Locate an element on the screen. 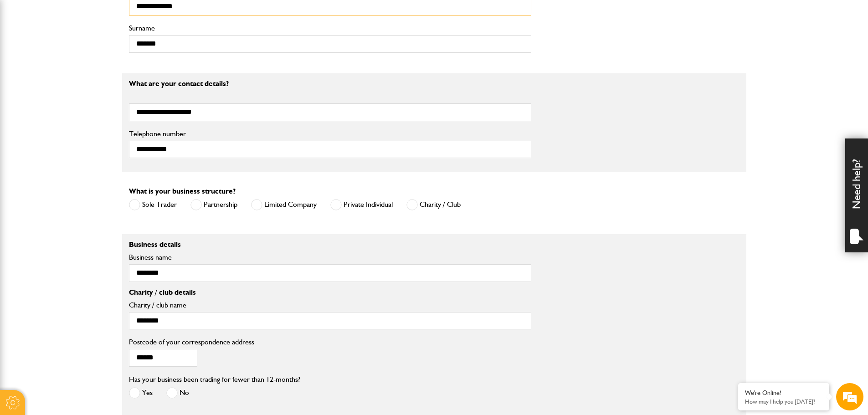 Image resolution: width=868 pixels, height=415 pixels. label: Business name is located at coordinates (330, 258).